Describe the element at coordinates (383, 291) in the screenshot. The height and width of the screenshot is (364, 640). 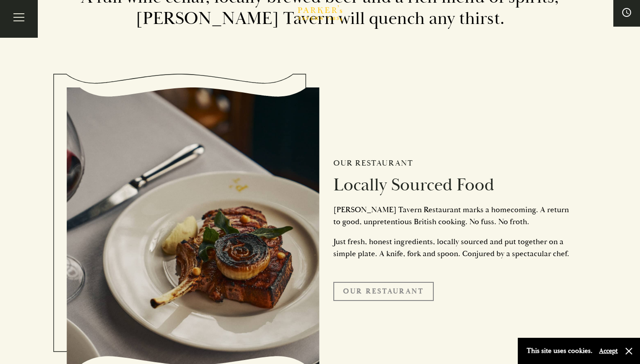
I see `a: Our Restaurant` at that location.